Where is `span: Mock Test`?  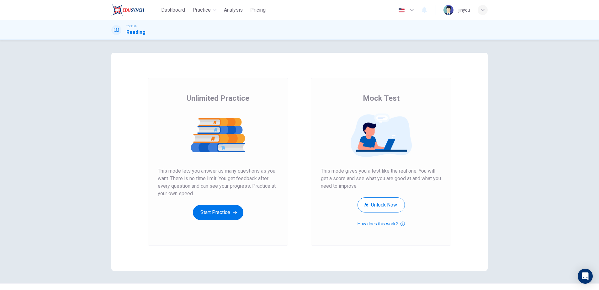
span: Mock Test is located at coordinates (381, 98).